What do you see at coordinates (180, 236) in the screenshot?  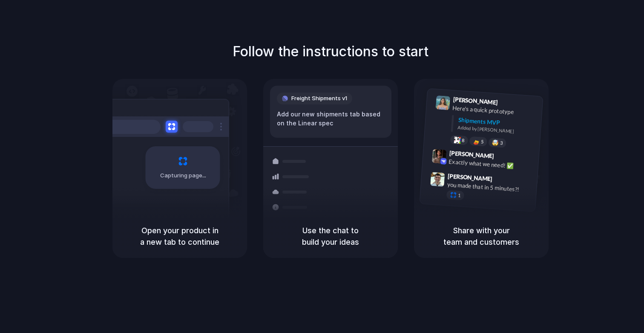 I see `h5: Open your product in a new tab to continue` at bounding box center [180, 236].